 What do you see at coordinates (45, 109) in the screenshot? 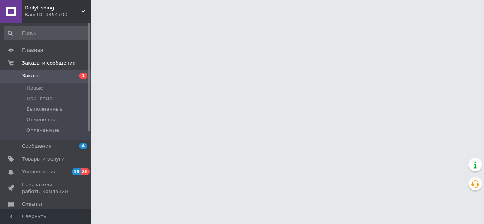
I see `span: Выполненные` at bounding box center [45, 109].